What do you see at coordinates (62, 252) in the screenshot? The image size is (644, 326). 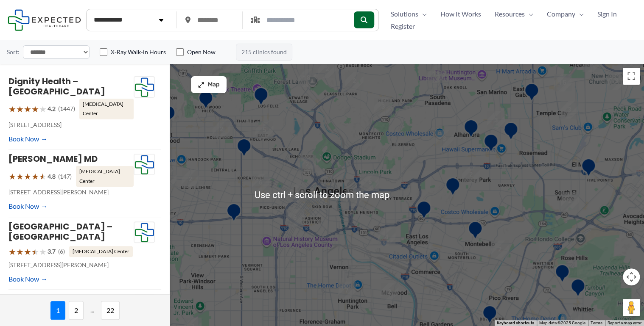 I see `span: (6)` at bounding box center [62, 252].